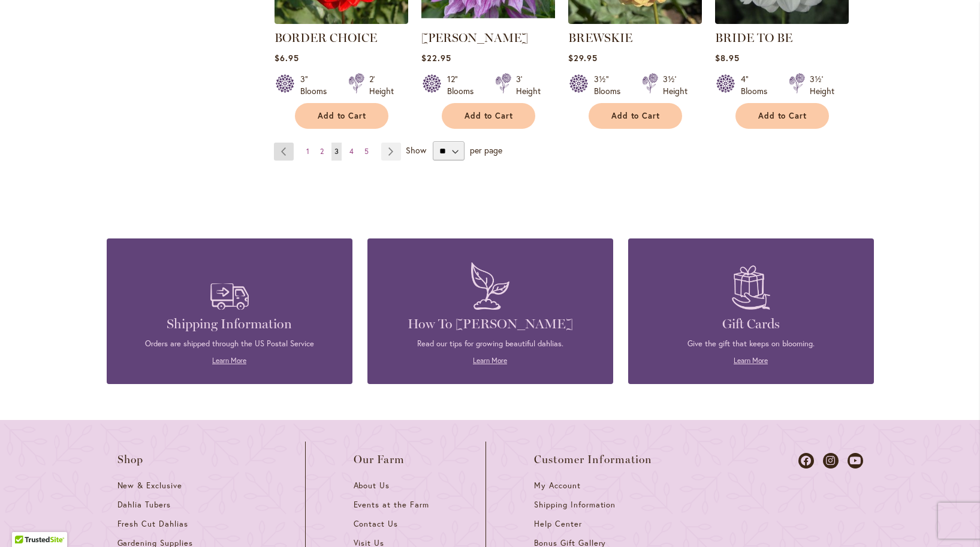 This screenshot has height=547, width=980. Describe the element at coordinates (490, 344) in the screenshot. I see `p: Read our tips for growing beautiful dahlias.` at that location.